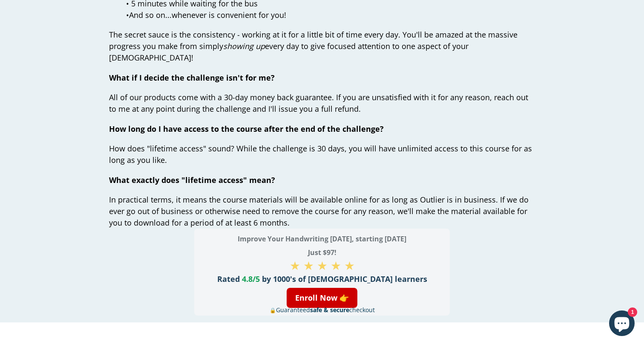 The image size is (644, 345). I want to click on span: What exactly does "lifetime access" mean?, so click(192, 180).